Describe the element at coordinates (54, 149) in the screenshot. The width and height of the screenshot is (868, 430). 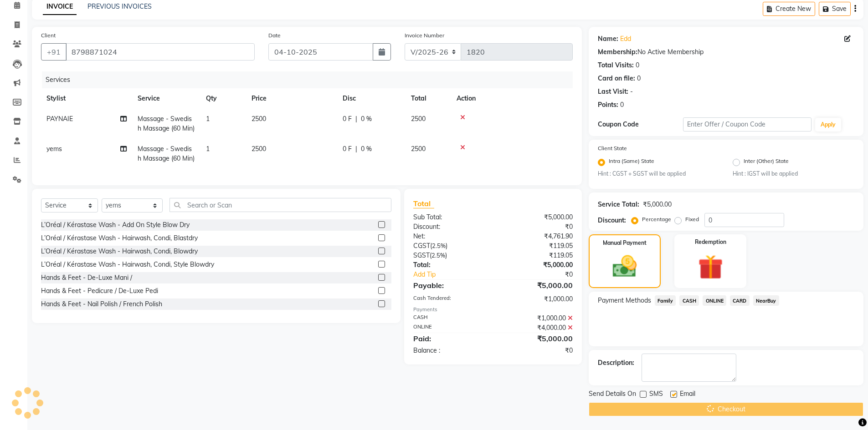
I see `span: yems` at that location.